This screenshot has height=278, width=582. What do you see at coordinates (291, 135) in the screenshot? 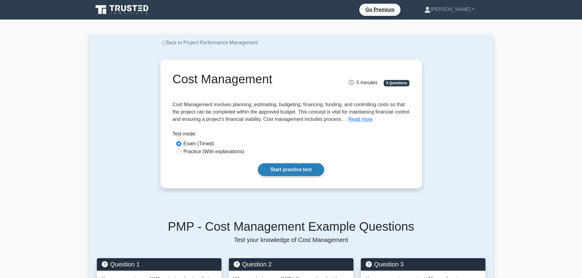
I see `div: Test mode:` at bounding box center [291, 135].